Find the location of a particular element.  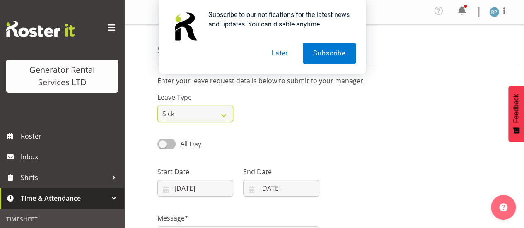

label: Start Date is located at coordinates (195, 172).